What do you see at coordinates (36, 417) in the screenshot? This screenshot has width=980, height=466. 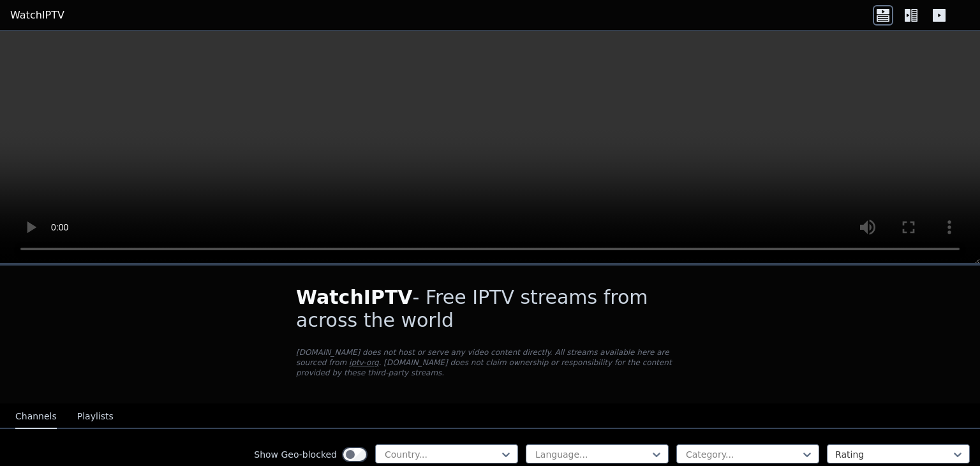 I see `button: Channels` at bounding box center [36, 417].